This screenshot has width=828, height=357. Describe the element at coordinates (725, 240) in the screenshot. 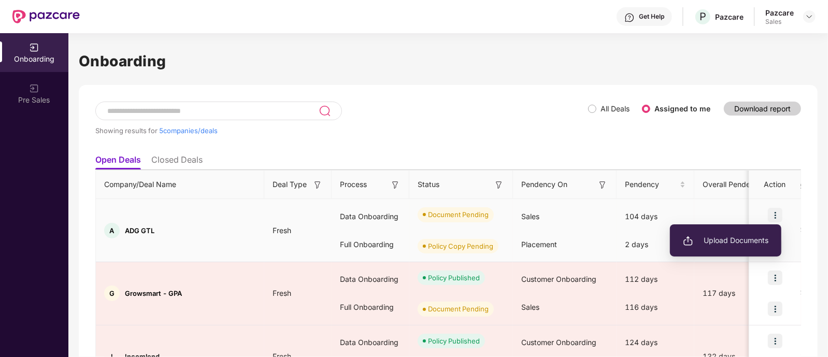

I see `span: Upload Documents` at that location.